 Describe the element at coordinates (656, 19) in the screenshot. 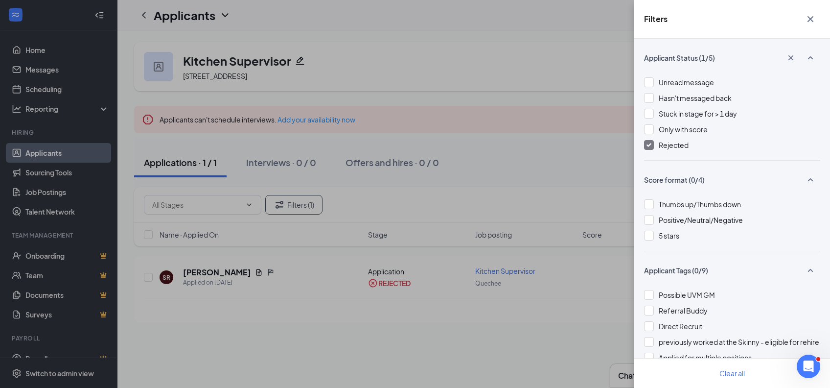

I see `h5: Filters` at that location.